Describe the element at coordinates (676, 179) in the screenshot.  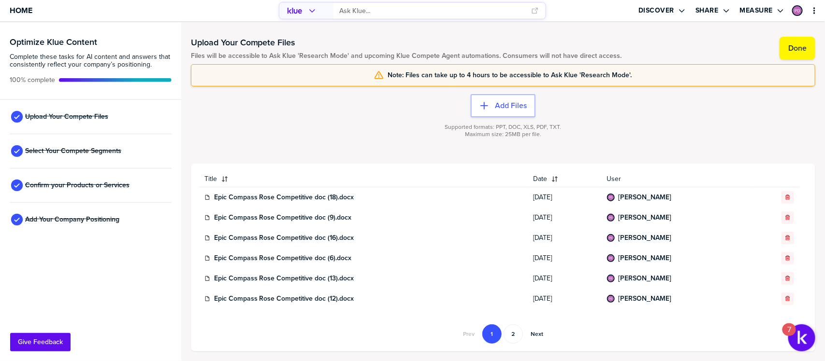
I see `span: User` at that location.